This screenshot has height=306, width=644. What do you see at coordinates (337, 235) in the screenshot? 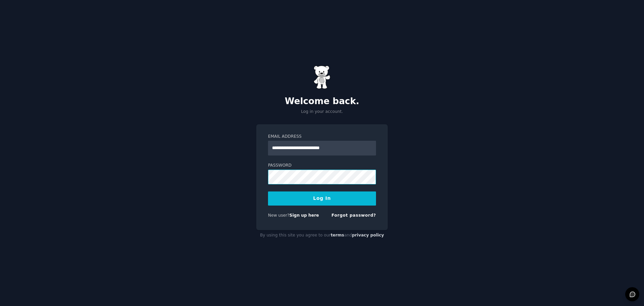
I see `a: terms` at bounding box center [337, 235].